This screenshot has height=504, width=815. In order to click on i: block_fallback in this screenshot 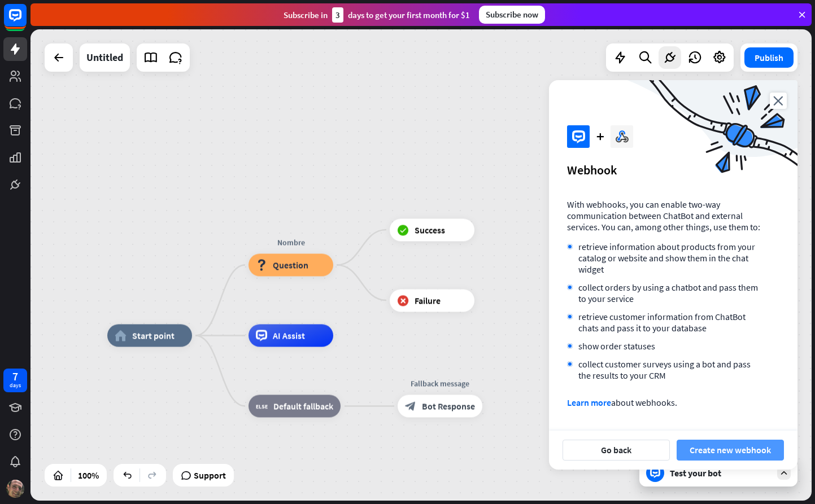, I will do `click(261, 406)`.